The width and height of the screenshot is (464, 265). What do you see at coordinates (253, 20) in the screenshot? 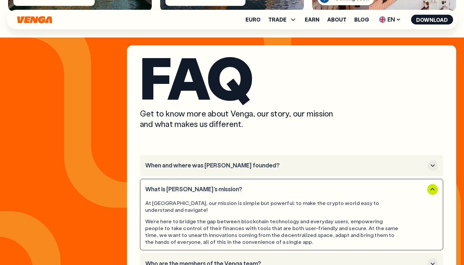
I see `a: Euro` at bounding box center [253, 20].